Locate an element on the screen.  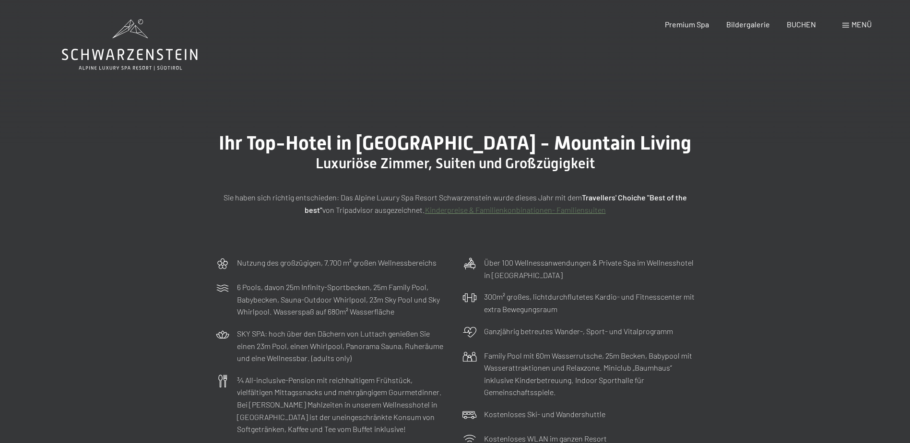
a: Premium Spa is located at coordinates (687, 24).